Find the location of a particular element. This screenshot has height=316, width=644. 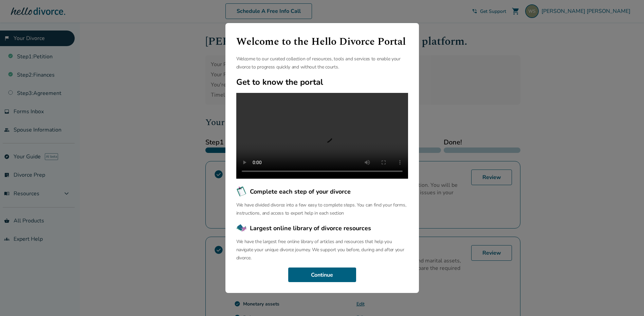

button: Continue is located at coordinates (322, 275).